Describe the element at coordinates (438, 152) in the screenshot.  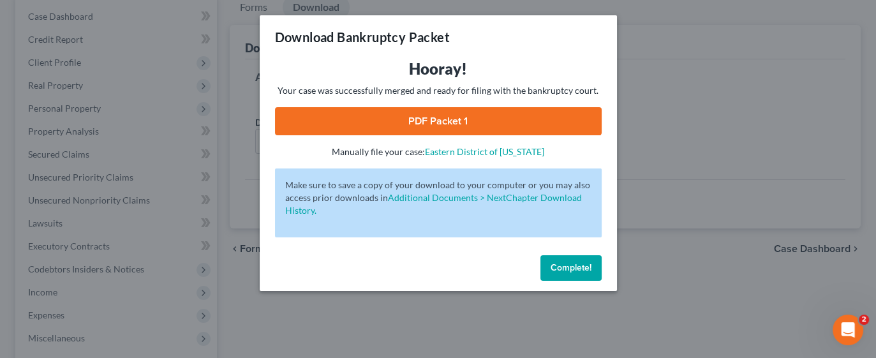
I see `p: Manually file your case:` at that location.